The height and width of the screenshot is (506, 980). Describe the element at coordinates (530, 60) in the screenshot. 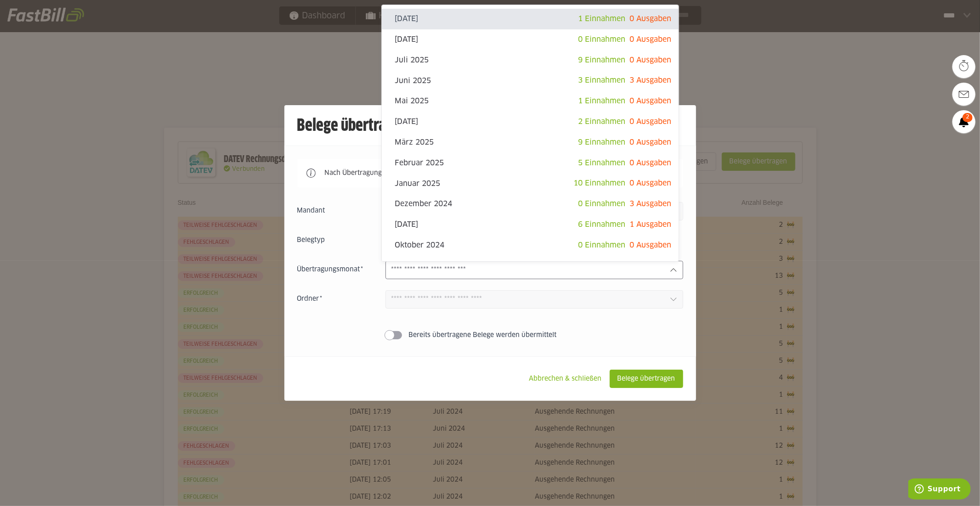

I see `sl-option: Juli 2025` at that location.